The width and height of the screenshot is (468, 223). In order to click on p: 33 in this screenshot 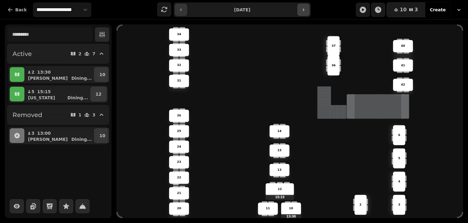, I will do `click(179, 50)`.